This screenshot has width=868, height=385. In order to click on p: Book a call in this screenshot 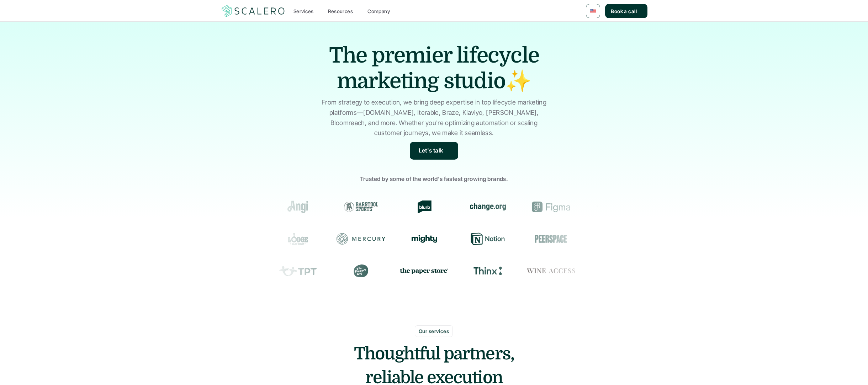, I will do `click(624, 11)`.